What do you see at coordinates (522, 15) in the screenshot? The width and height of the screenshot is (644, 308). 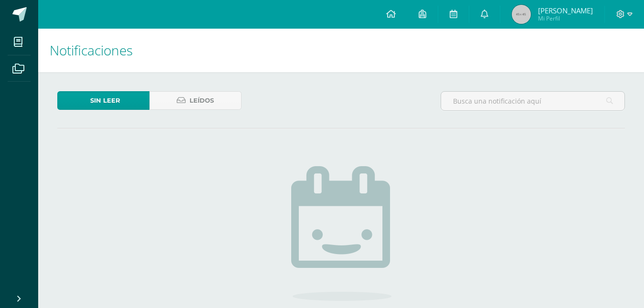 I see `img: 45x45` at bounding box center [522, 15].